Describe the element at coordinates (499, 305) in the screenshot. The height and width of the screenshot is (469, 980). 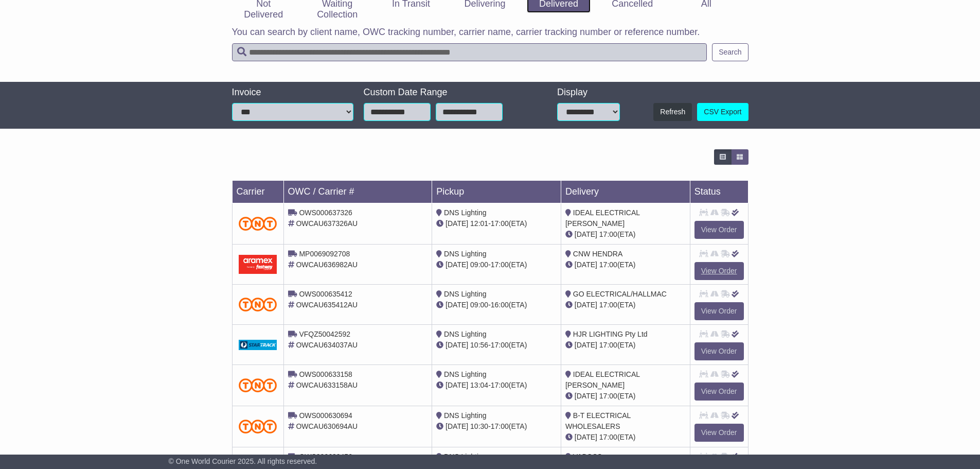
I see `span: 16:00` at that location.